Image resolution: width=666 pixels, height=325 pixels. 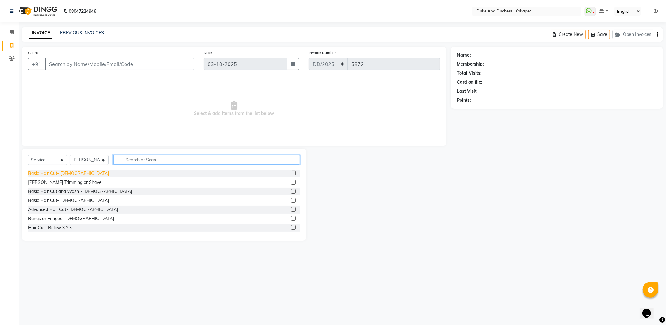 What do you see at coordinates (234, 109) in the screenshot?
I see `span: Select & add items from the list below` at bounding box center [234, 109].